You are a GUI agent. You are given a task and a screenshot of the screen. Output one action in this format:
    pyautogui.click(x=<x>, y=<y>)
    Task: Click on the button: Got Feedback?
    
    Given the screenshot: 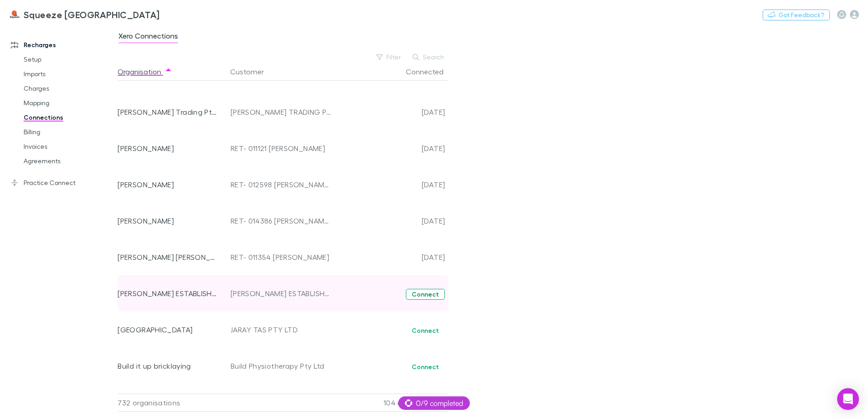 What is the action you would take?
    pyautogui.click(x=796, y=15)
    